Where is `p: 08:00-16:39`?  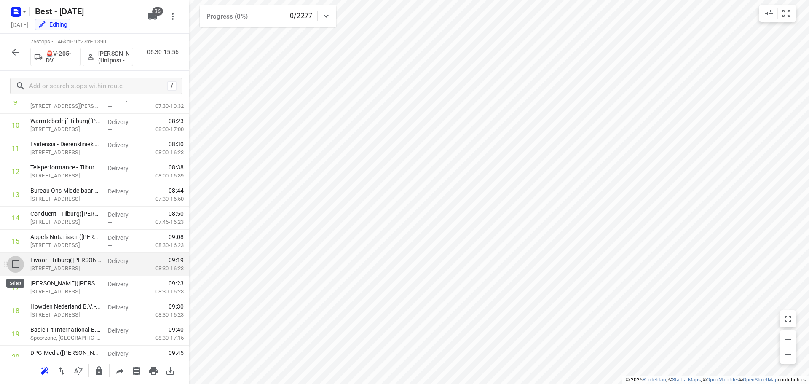 p: 08:00-16:39 is located at coordinates (163, 176).